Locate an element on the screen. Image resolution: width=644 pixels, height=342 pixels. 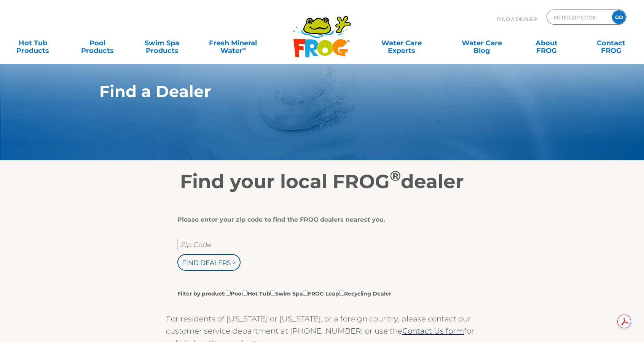
div: Please enter your zip code to find the FROG dealers nearest you. is located at coordinates (319, 220).